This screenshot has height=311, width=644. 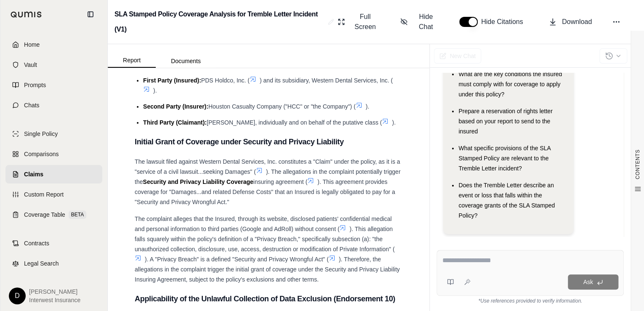 I want to click on a: Prompts, so click(x=54, y=85).